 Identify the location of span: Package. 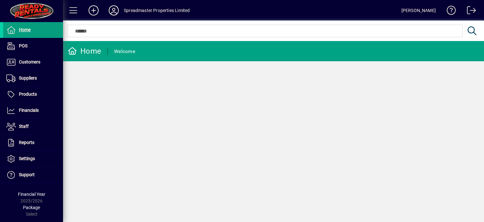
(32, 207).